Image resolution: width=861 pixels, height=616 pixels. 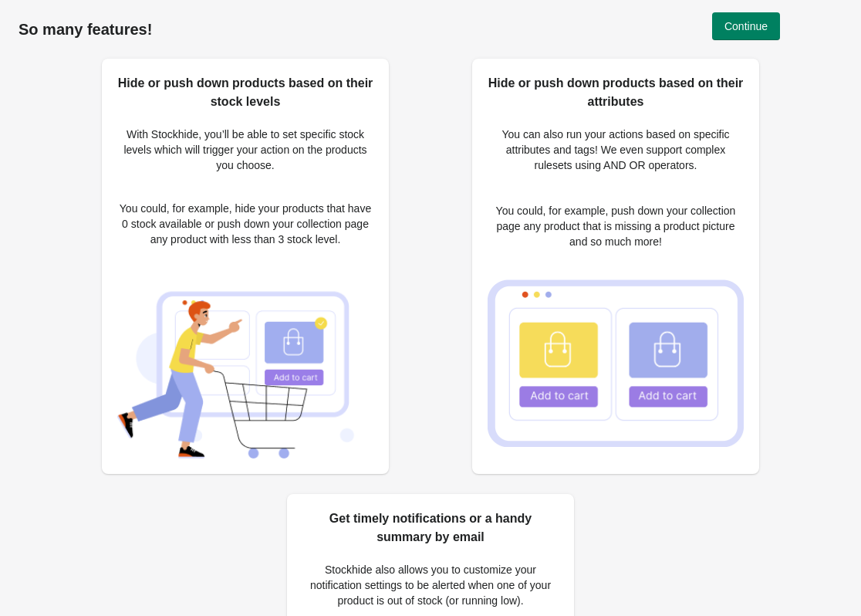 I want to click on img: Hide or push down products based on their attributes, so click(x=616, y=363).